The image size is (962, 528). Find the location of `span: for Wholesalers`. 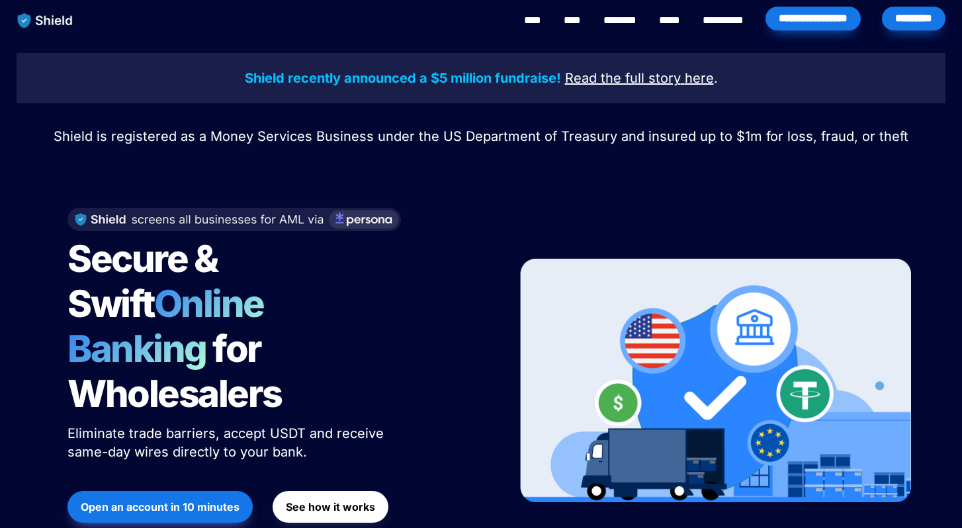

span: for Wholesalers is located at coordinates (175, 371).